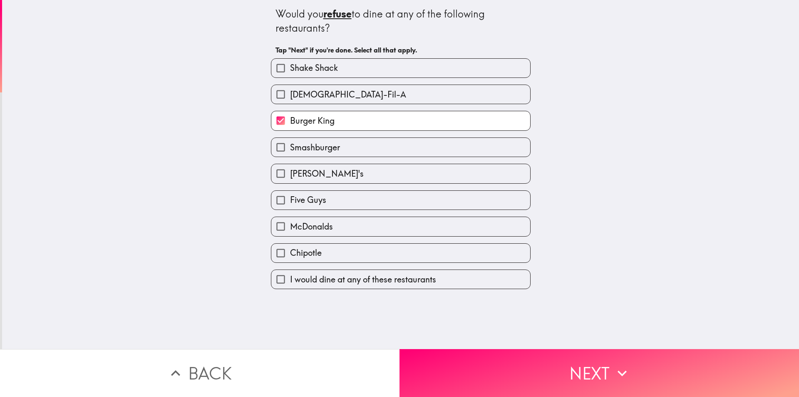  What do you see at coordinates (312, 121) in the screenshot?
I see `span: Burger King` at bounding box center [312, 121].